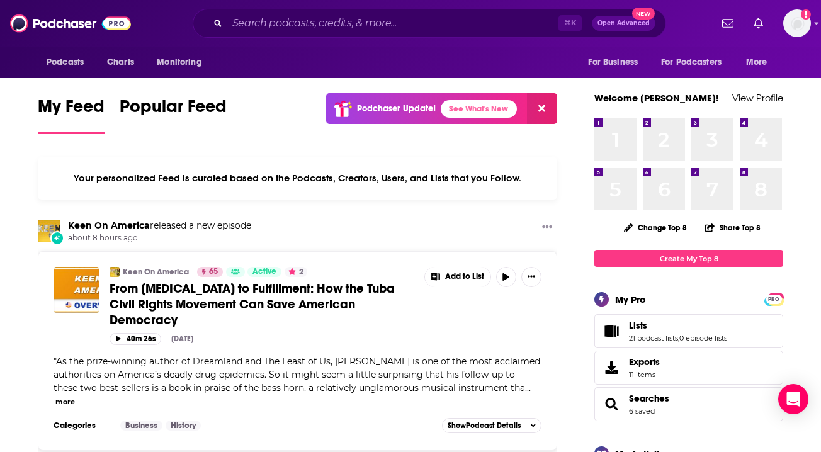  What do you see at coordinates (70, 23) in the screenshot?
I see `a: Podchaser - Follow, Share and Rate Podcasts` at bounding box center [70, 23].